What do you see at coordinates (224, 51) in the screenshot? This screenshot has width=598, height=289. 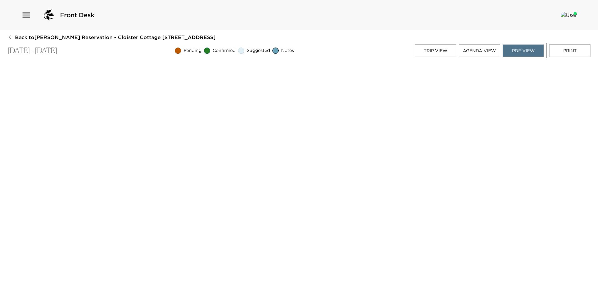 I see `span: Confirmed` at bounding box center [224, 51].